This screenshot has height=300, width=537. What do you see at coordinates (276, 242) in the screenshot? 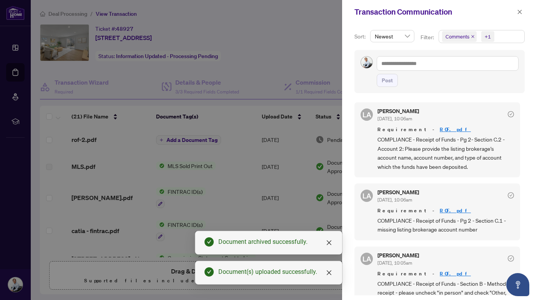
I see `div: Document archived successfully.` at bounding box center [276, 242].